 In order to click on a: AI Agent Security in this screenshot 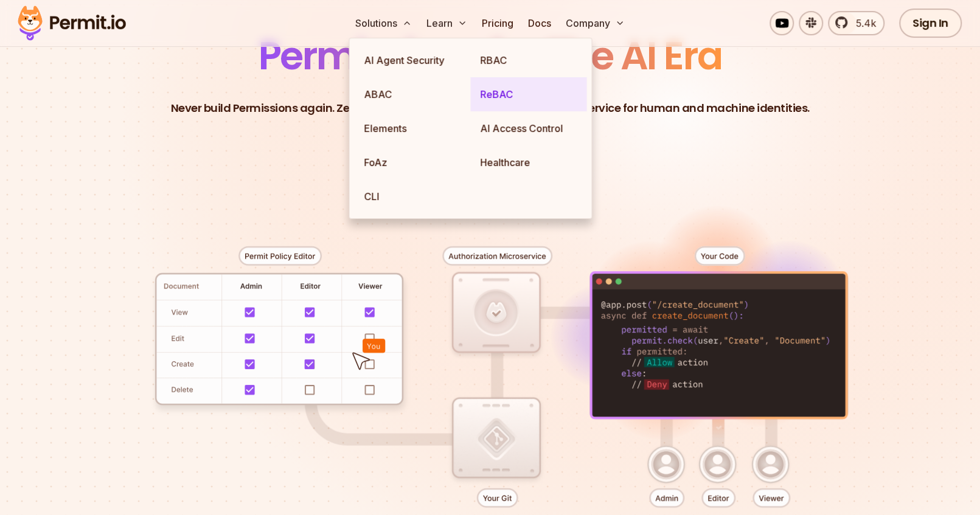, I will do `click(412, 60)`.